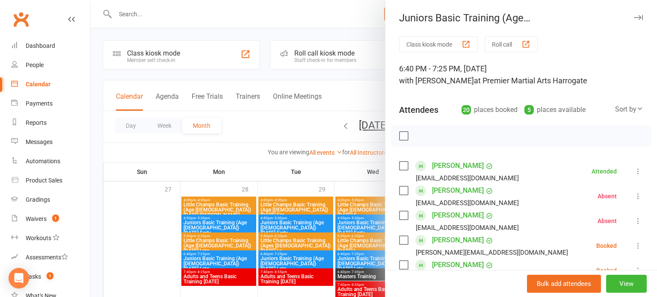  What do you see at coordinates (439, 44) in the screenshot?
I see `button: Class kiosk mode` at bounding box center [439, 44].